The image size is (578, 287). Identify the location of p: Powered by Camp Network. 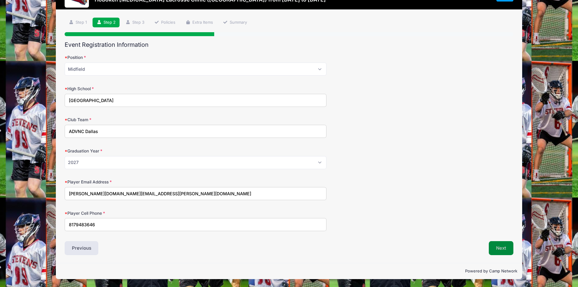
(289, 271).